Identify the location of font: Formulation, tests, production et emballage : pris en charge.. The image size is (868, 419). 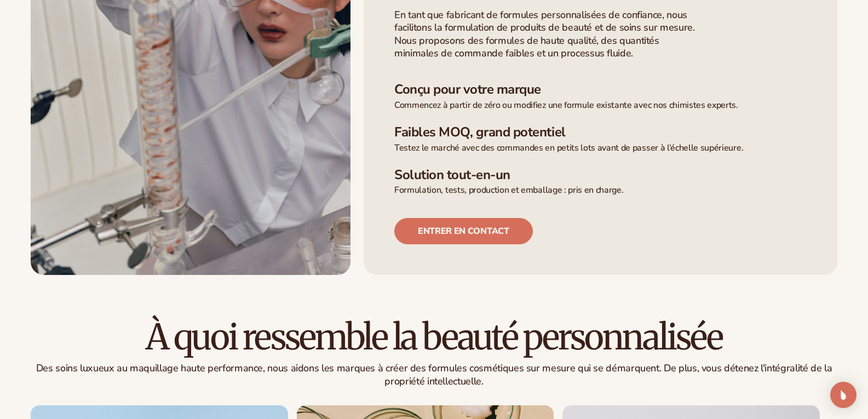
(508, 190).